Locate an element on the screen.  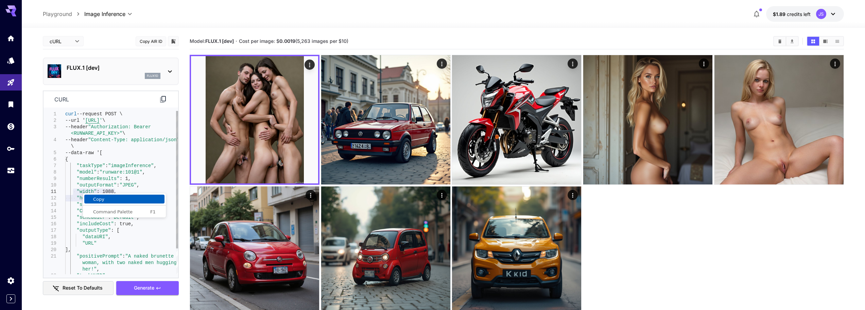
div: 16 is located at coordinates (50, 224).